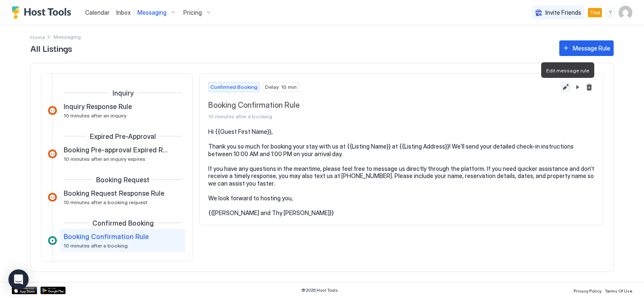 The image size is (644, 298). I want to click on span: Edit message rule, so click(568, 70).